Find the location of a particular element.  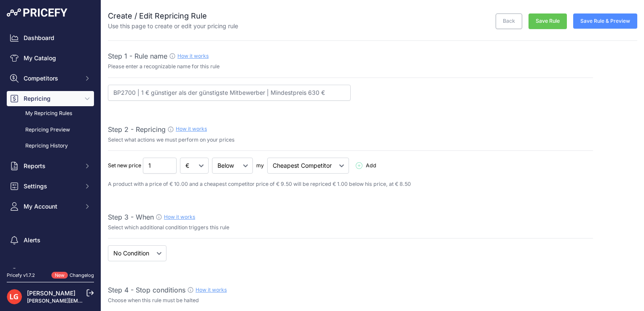

a: My Repricing Rules is located at coordinates (50, 113).